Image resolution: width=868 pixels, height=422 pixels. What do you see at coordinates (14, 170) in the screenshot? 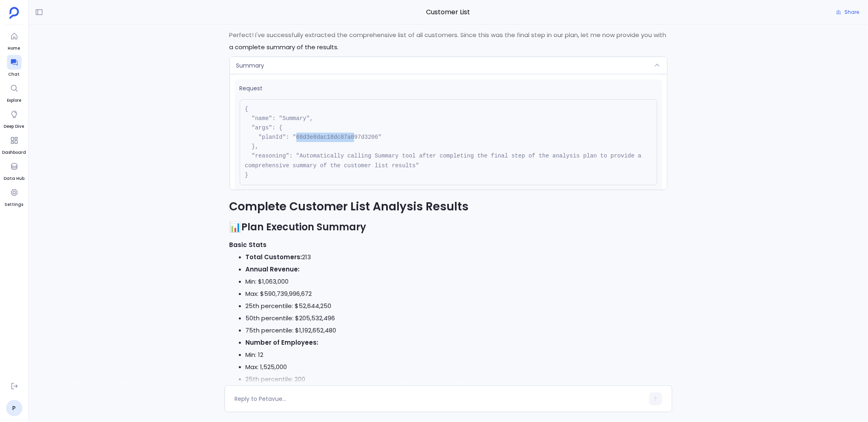
I see `a: Data Hub` at bounding box center [14, 170].